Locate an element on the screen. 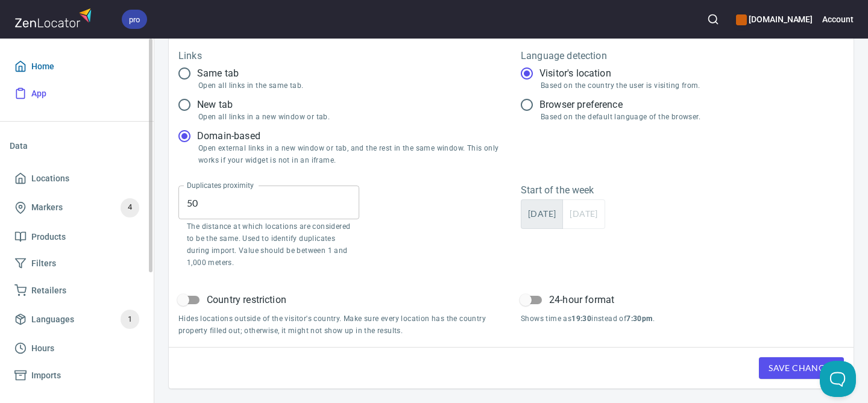  div: pro is located at coordinates (134, 19).